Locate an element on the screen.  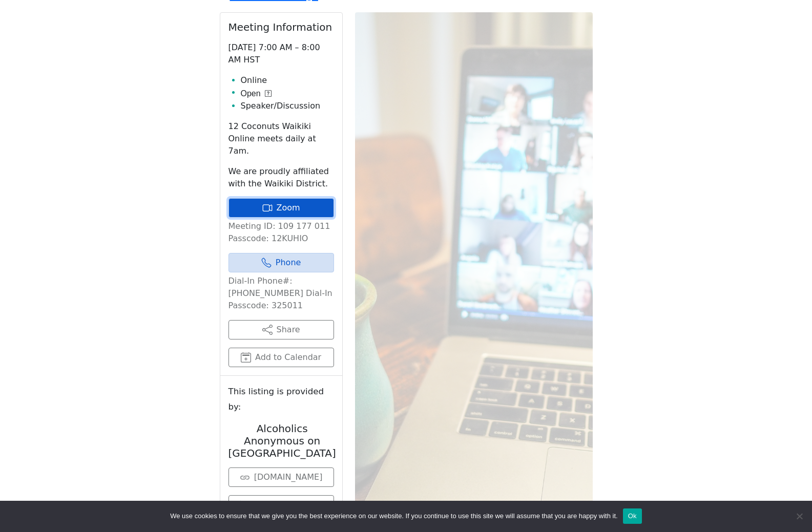
p: 12 Coconuts Waikiki Online meets daily at 7am. is located at coordinates (281, 139).